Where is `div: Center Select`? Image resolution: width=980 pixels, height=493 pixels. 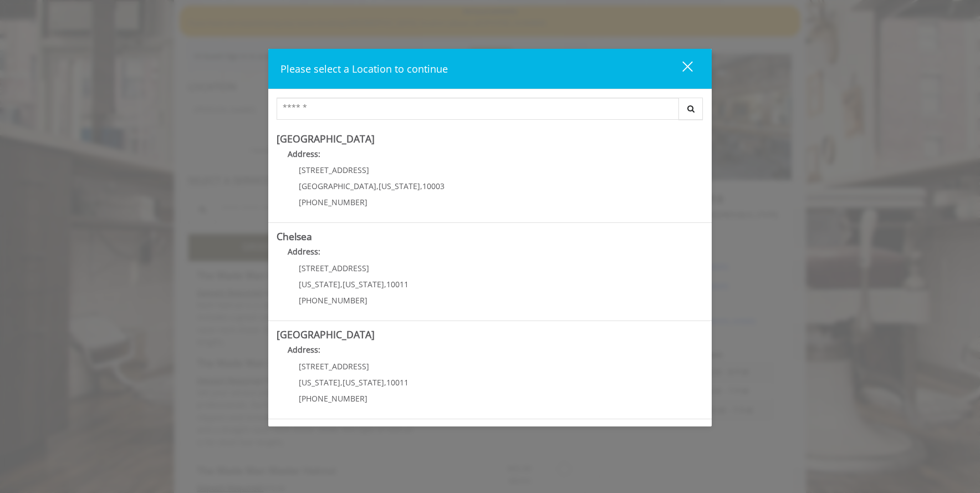 div: Center Select is located at coordinates (490, 111).